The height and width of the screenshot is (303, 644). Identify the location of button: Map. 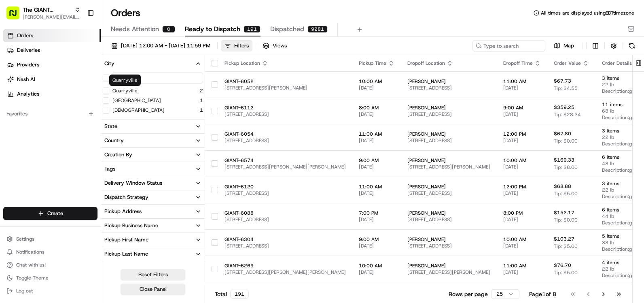
(564, 46).